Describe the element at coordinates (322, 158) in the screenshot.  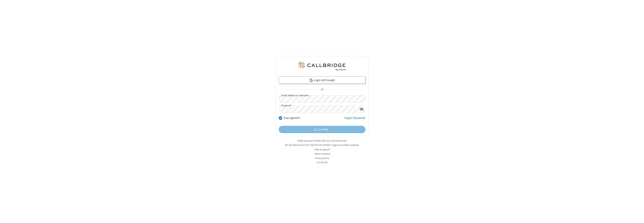
I see `a: Privacy policy` at that location.